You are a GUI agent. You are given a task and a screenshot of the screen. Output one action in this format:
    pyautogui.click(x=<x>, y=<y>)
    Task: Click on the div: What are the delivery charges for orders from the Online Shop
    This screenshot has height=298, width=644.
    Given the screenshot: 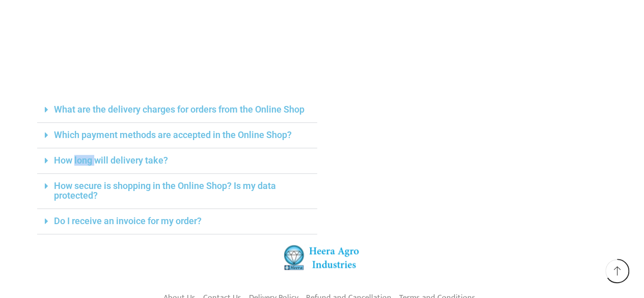 What is the action you would take?
    pyautogui.click(x=177, y=110)
    